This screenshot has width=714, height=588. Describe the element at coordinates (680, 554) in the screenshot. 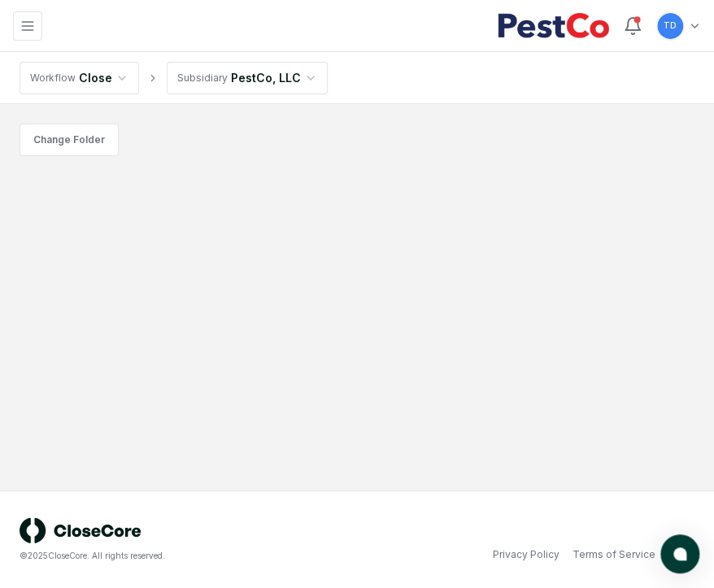

I see `button: atlas-launcher` at that location.